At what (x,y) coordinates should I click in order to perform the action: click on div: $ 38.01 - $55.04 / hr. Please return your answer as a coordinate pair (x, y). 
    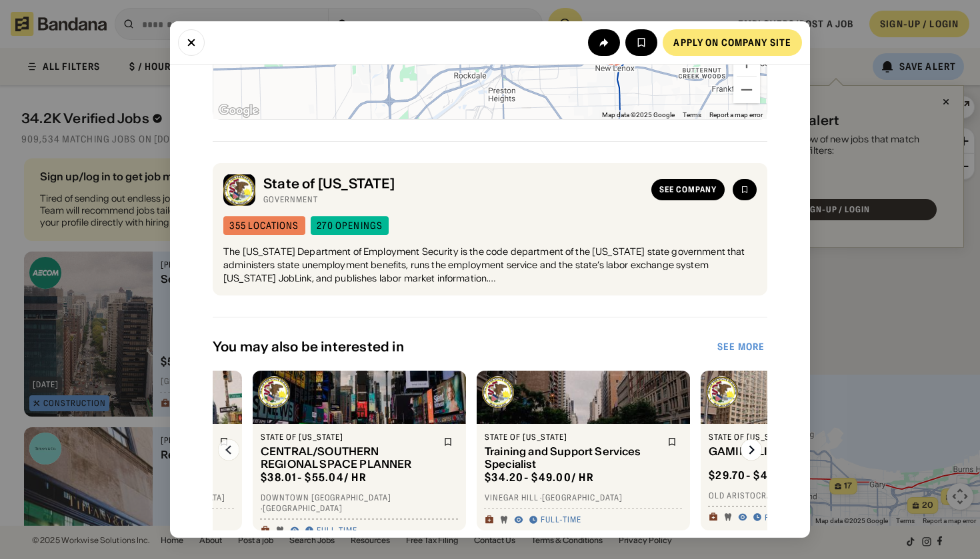
    Looking at the image, I should click on (313, 478).